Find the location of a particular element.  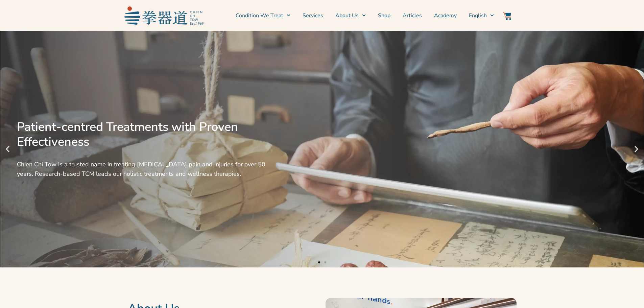

a: Shop is located at coordinates (384, 16).